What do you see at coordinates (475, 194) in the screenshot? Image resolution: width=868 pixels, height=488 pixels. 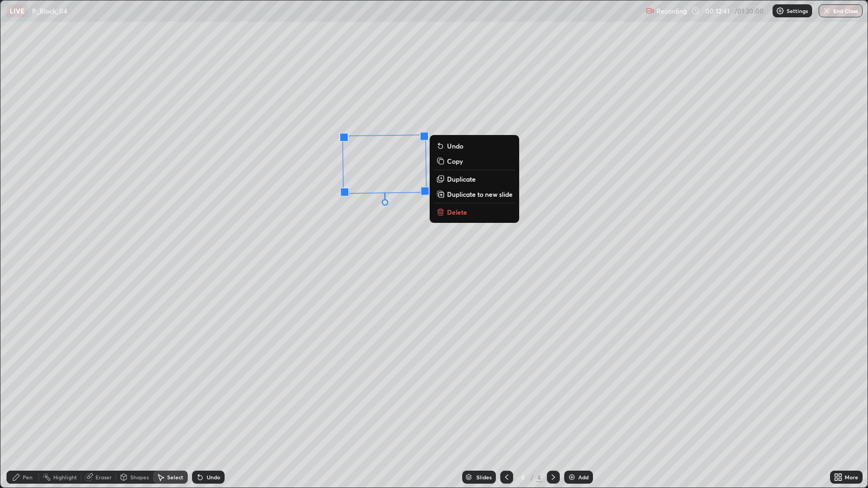 I see `button: Duplicate to new slide` at bounding box center [475, 194].